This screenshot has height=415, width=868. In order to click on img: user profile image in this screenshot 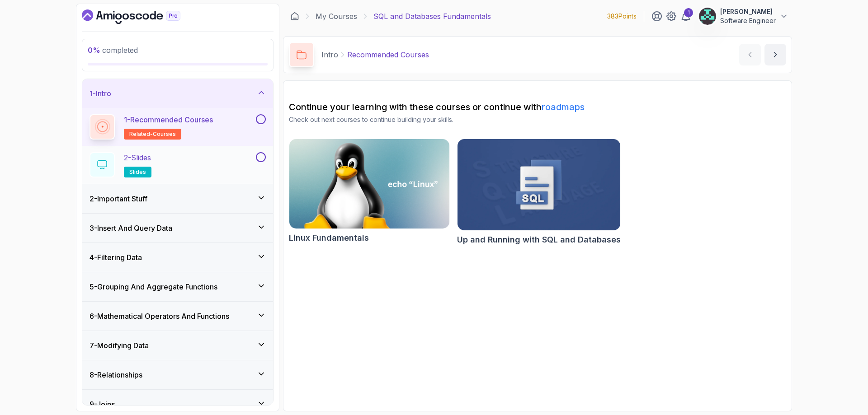, I will do `click(708, 17)`.